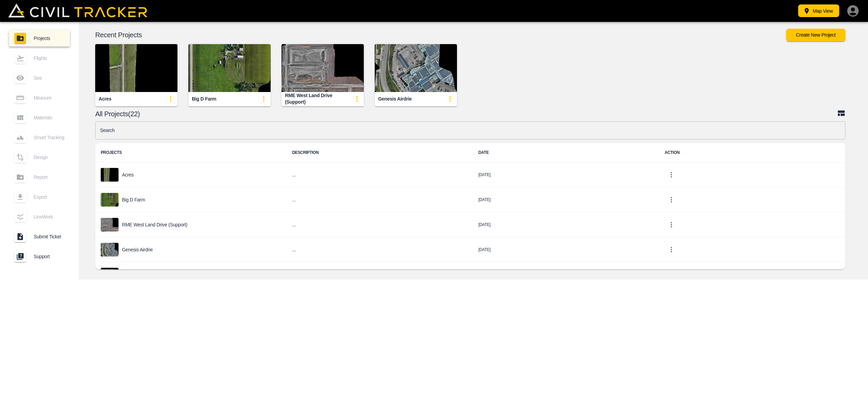 The image size is (868, 395). What do you see at coordinates (317, 99) in the screenshot?
I see `div: RME West Land Drive (Support)` at bounding box center [317, 99].